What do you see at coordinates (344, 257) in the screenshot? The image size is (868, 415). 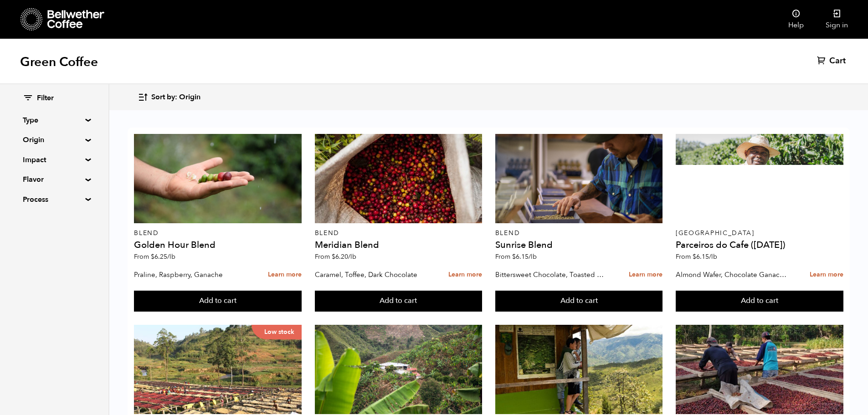 I see `bdi: 6.20` at bounding box center [344, 257].